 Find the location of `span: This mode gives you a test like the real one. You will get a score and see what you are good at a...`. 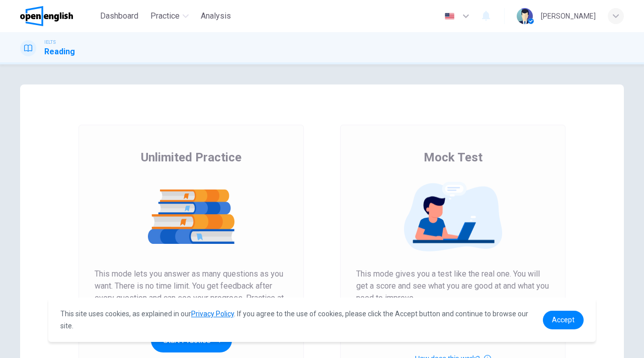

span: This mode gives you a test like the real one. You will get a score and see what you are good at a... is located at coordinates (453, 286).